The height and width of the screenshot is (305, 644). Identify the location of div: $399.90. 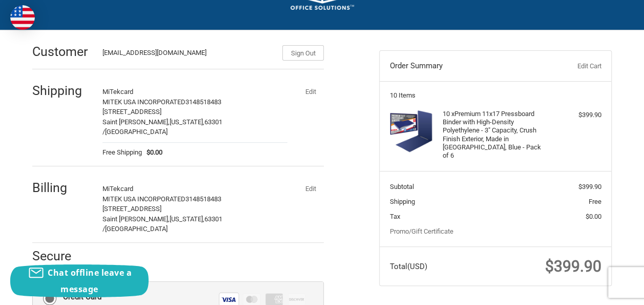
(574, 115).